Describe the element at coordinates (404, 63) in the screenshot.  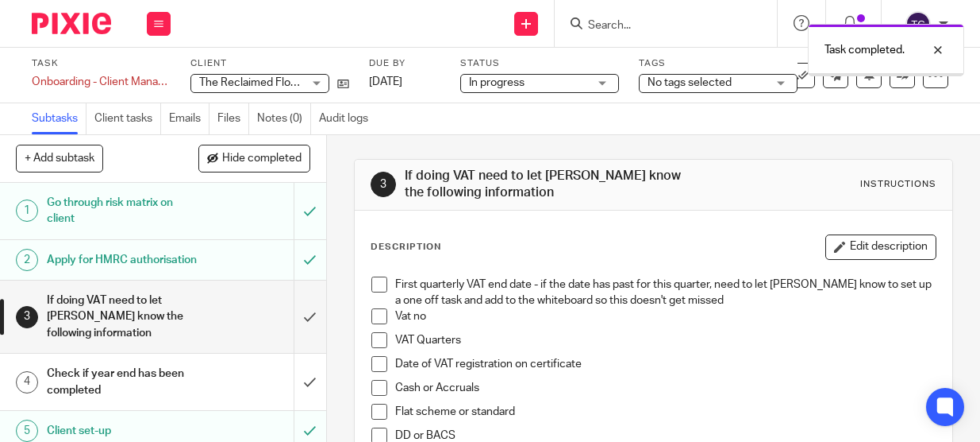
I see `label: Due by` at that location.